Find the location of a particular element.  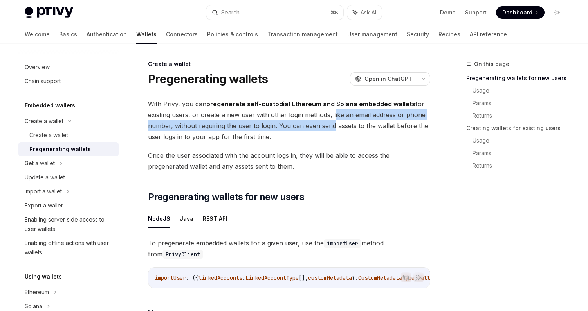

span: Open in ChatGPT is located at coordinates (388, 79).